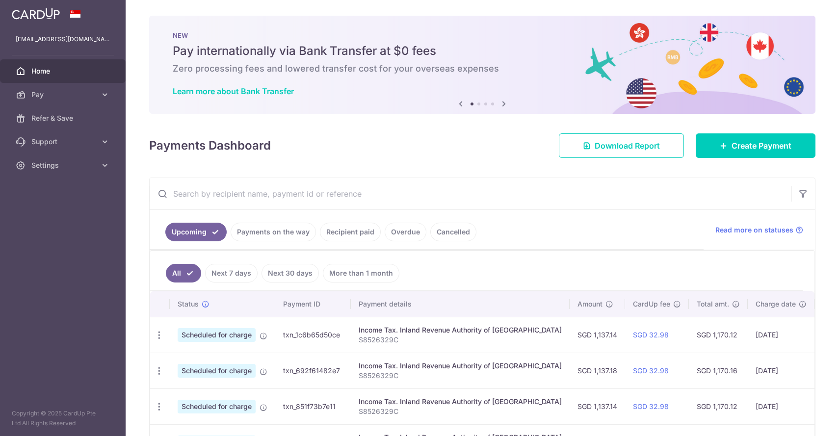 Image resolution: width=839 pixels, height=436 pixels. Describe the element at coordinates (759, 230) in the screenshot. I see `a: Read more on statuses` at that location.